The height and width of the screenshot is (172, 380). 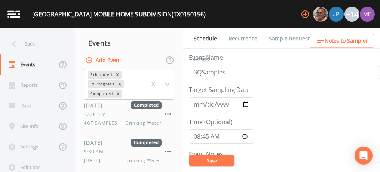 What do you see at coordinates (368, 14) in the screenshot?
I see `img: d4d65db7c401dd99d63b7ad86343d265` at bounding box center [368, 14].